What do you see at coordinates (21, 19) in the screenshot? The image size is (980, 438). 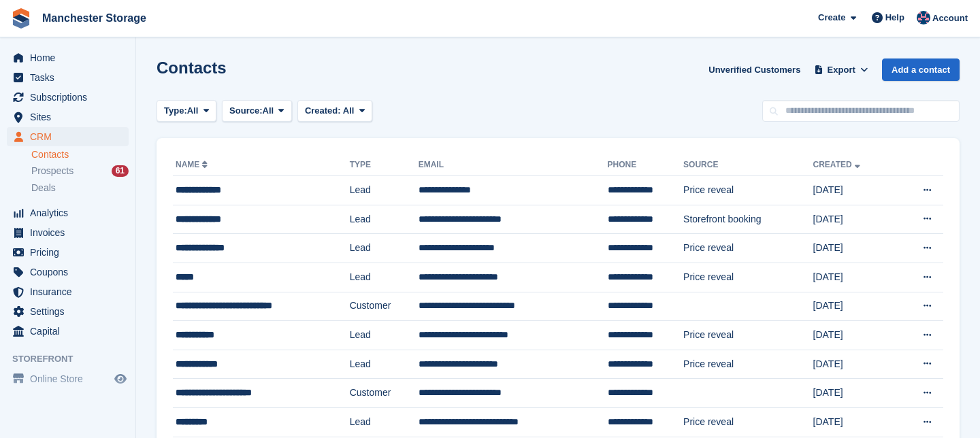 I see `img: stora-icon-8386f47178a22dfd0bd8f6a31ec36ba5ce8667c1dd55bd0f319d3a0aa187defe.svg` at bounding box center [21, 19].